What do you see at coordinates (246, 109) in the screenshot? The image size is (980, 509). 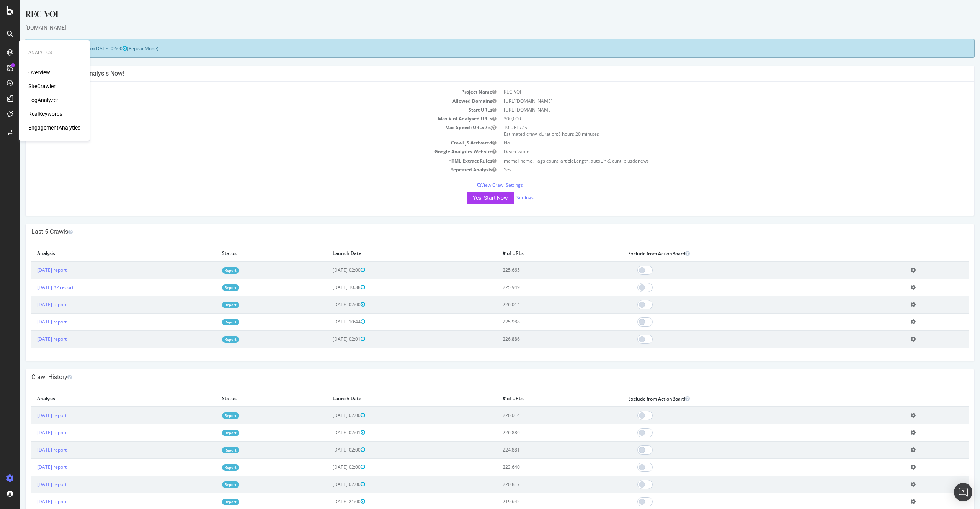 I see `td: Start URLs` at bounding box center [246, 109].